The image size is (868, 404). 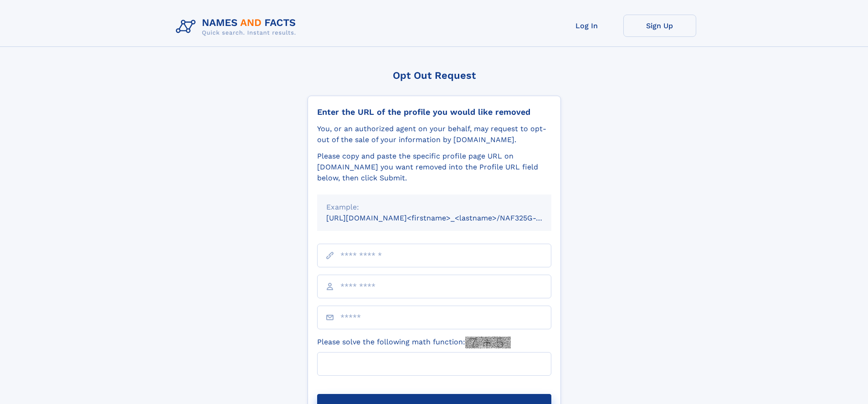 I want to click on a: Sign Up, so click(x=659, y=25).